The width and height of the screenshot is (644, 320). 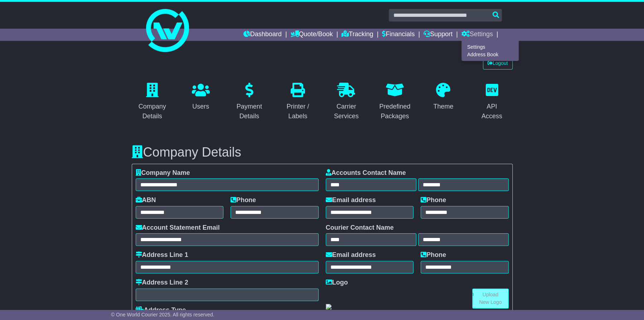 I want to click on div: Predefined Packages, so click(x=395, y=111).